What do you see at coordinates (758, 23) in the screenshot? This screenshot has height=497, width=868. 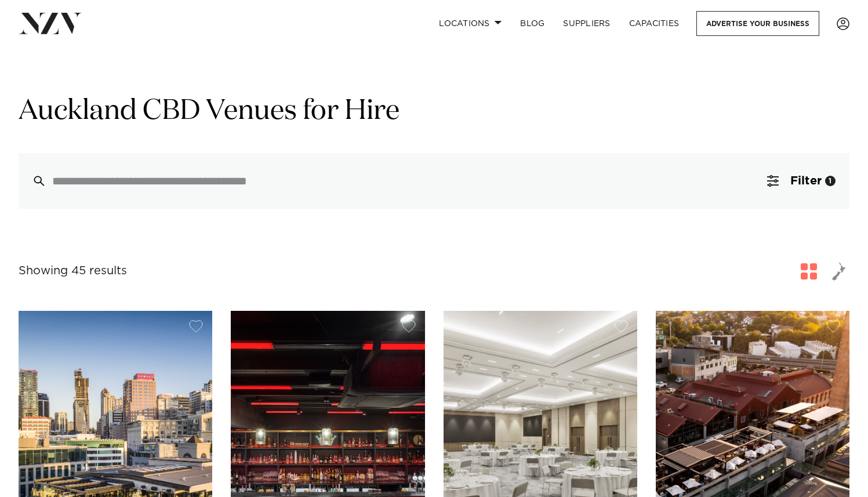 I see `a: Advertise your business` at bounding box center [758, 23].